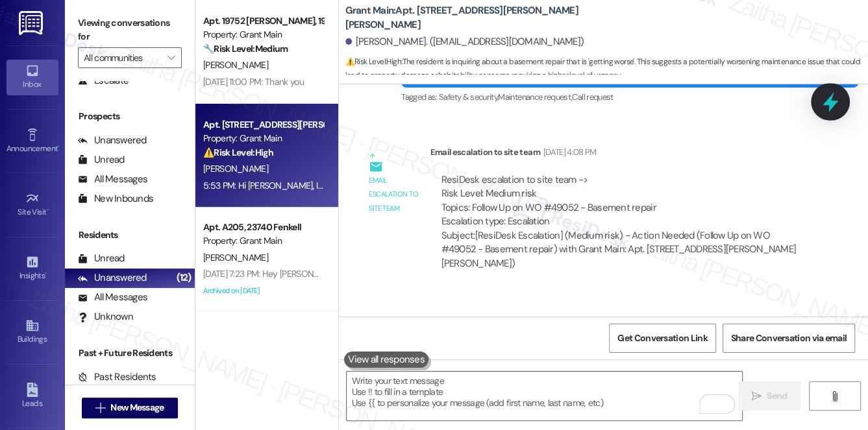  Describe the element at coordinates (606, 69) in the screenshot. I see `span: : The resident is inquiring about a basement repair that is 'getting worse'. This suggests a pote...` at that location.